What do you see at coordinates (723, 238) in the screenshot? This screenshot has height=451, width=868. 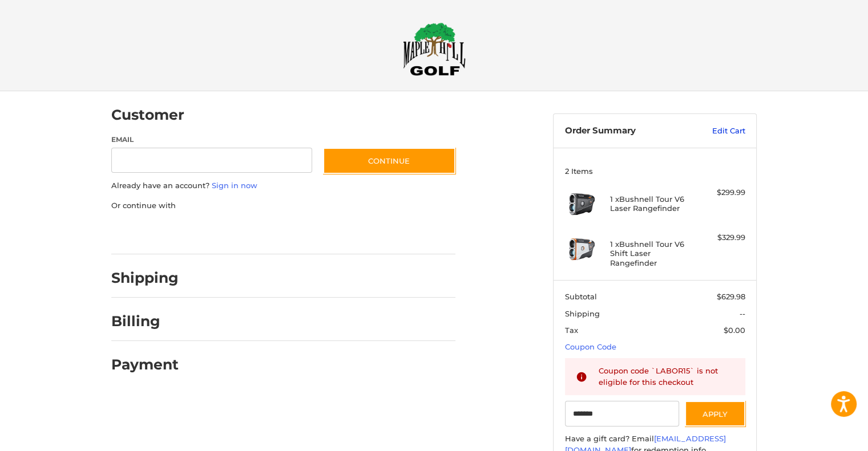 I see `div: $329.99` at bounding box center [723, 238].